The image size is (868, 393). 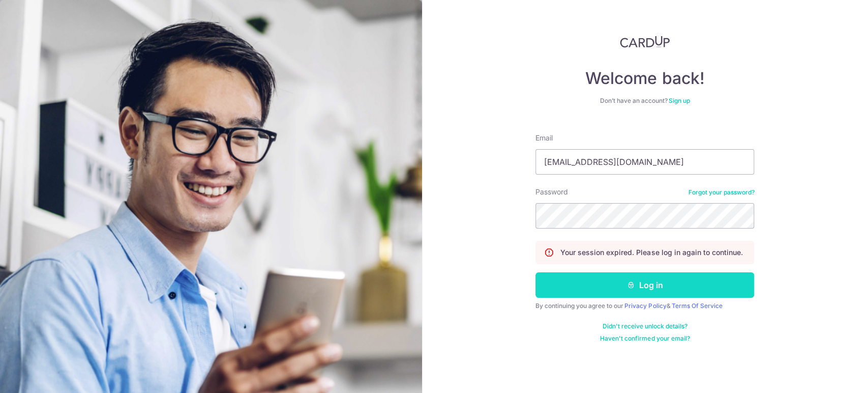 I want to click on img: CardUp Logo, so click(x=645, y=42).